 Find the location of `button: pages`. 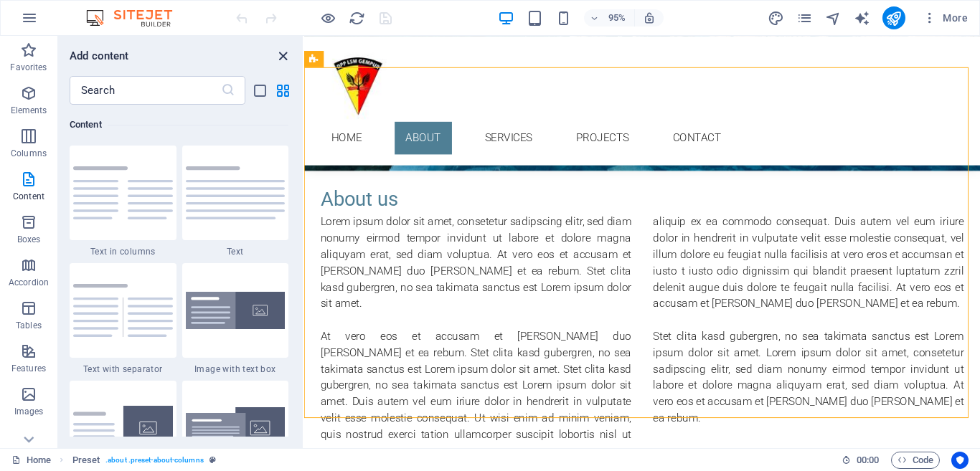

button: pages is located at coordinates (805, 18).